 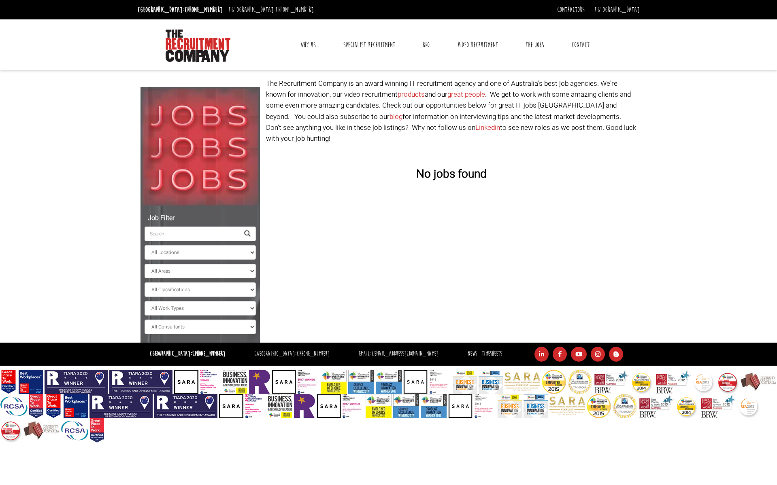 I want to click on input: Search, so click(x=192, y=234).